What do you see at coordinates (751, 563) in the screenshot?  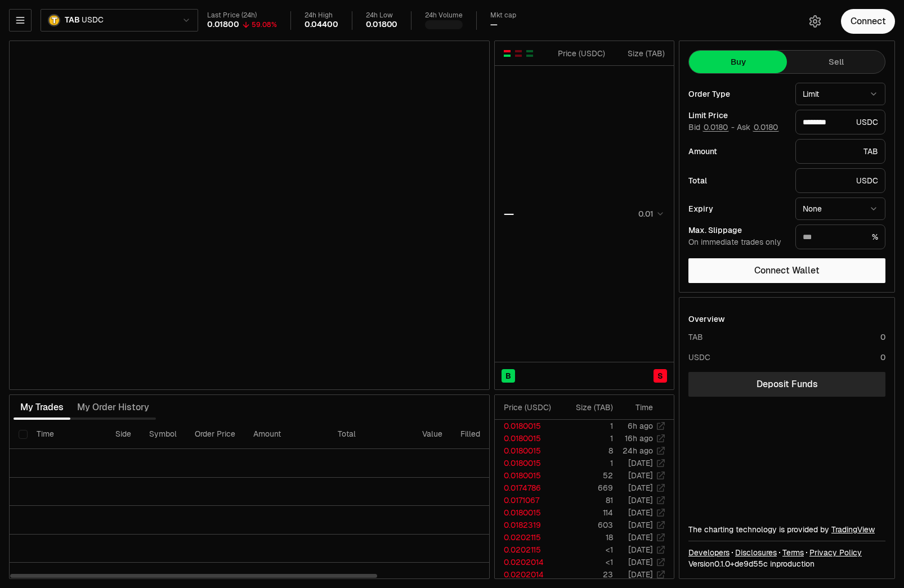 I see `span: de9d55ce17949e008fb62f719d96d919b3f33879` at bounding box center [751, 563].